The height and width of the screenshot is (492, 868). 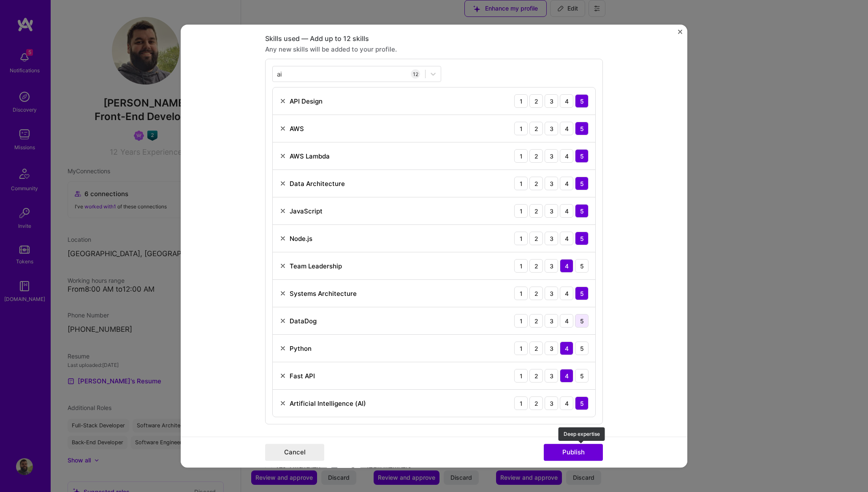 What do you see at coordinates (680, 34) in the screenshot?
I see `button: Close` at bounding box center [680, 34].